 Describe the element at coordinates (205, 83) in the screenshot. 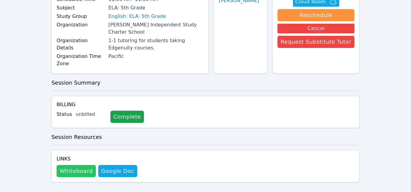

I see `h3: Session Summary` at that location.